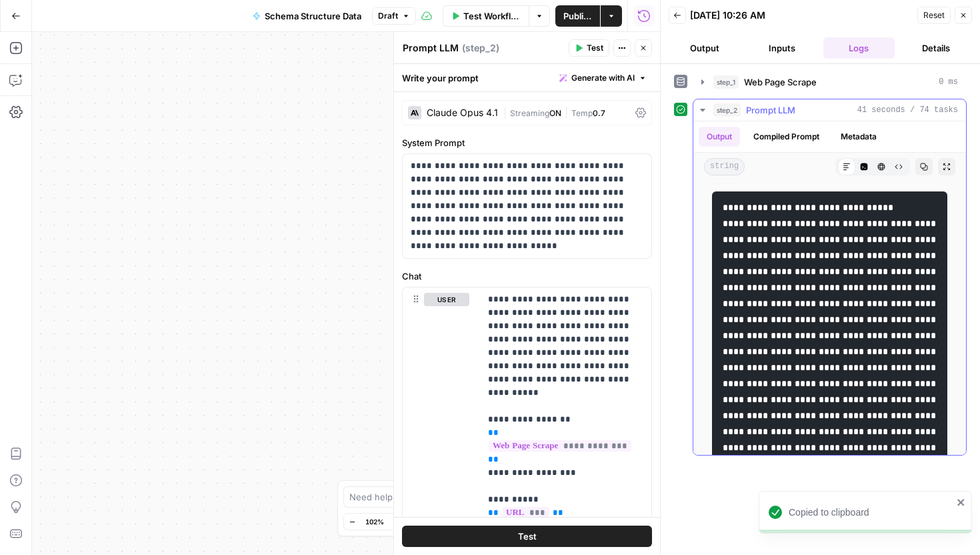  What do you see at coordinates (937, 48) in the screenshot?
I see `button: Details` at bounding box center [937, 48].